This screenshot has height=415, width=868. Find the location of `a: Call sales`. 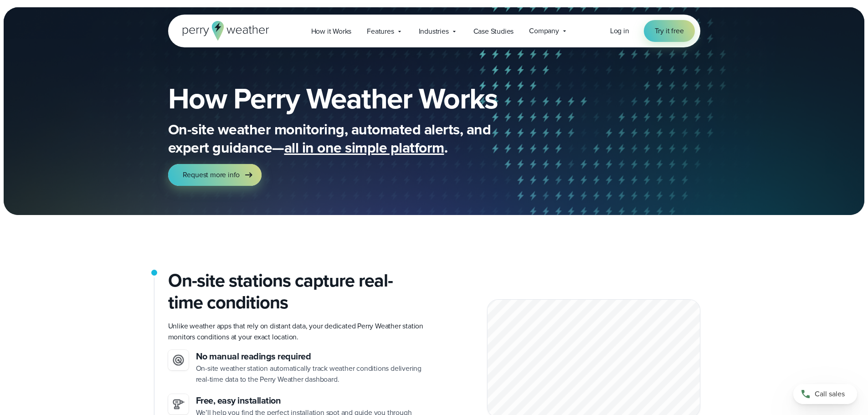

a: Call sales is located at coordinates (825, 394).